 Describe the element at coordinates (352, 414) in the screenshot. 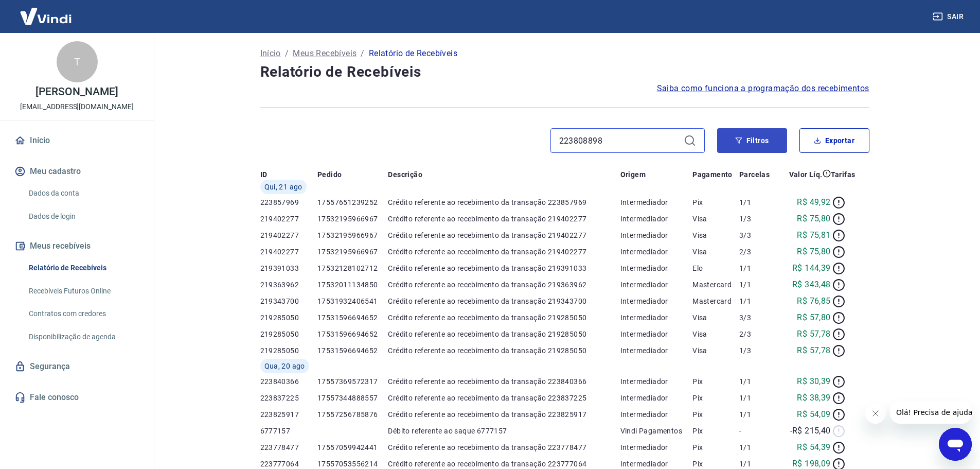

I see `p: 17557256785876` at that location.